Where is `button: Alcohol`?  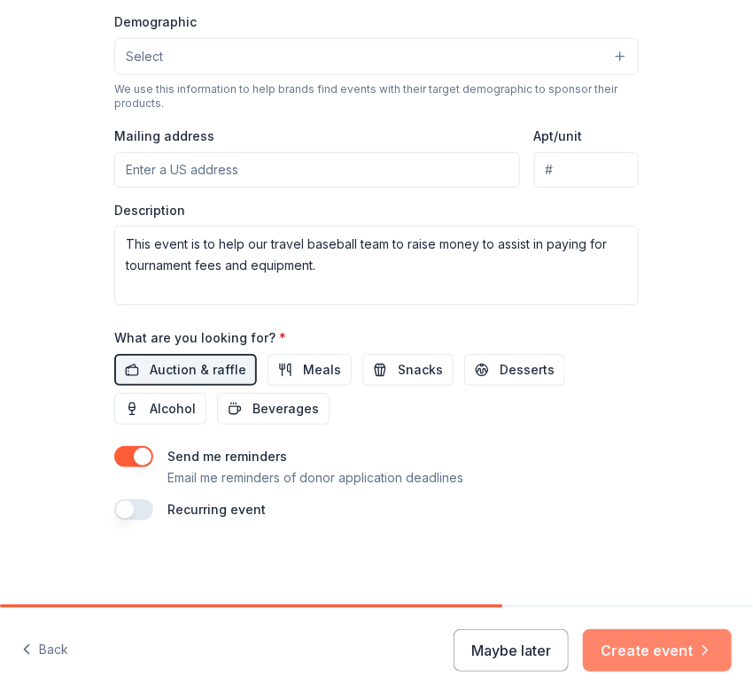 button: Alcohol is located at coordinates (161, 409).